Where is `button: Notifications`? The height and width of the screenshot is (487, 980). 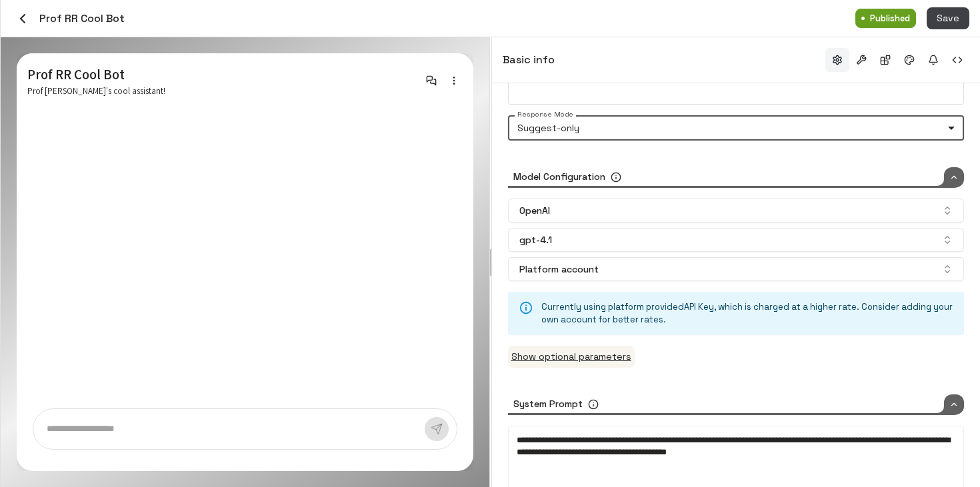
button: Notifications is located at coordinates (933, 60).